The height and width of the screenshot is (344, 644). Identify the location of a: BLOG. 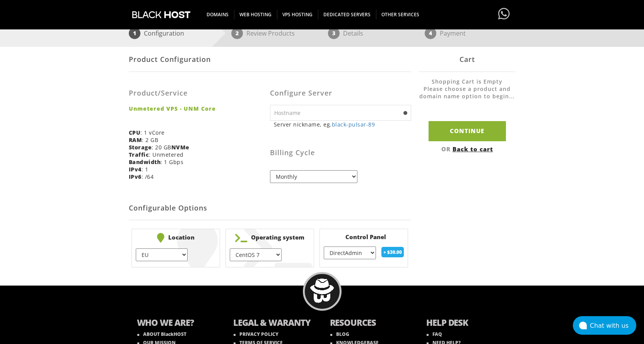
(340, 334).